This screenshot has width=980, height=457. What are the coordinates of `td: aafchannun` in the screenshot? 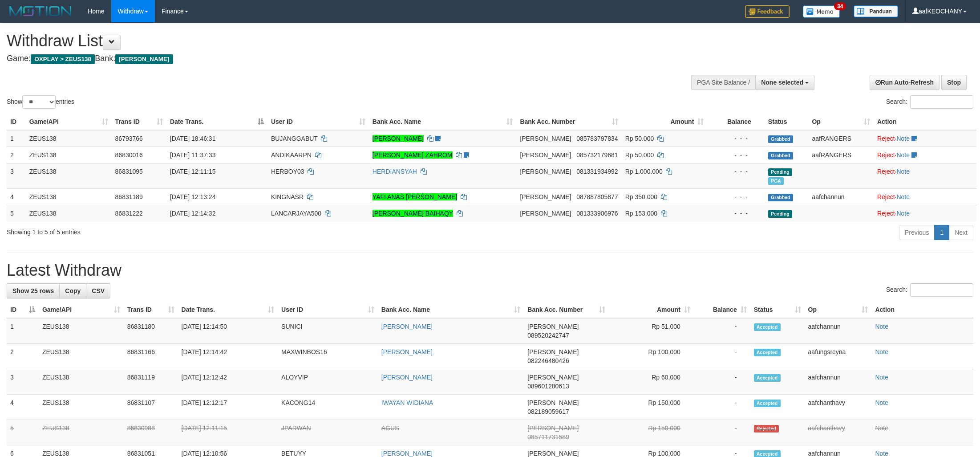 It's located at (838, 381).